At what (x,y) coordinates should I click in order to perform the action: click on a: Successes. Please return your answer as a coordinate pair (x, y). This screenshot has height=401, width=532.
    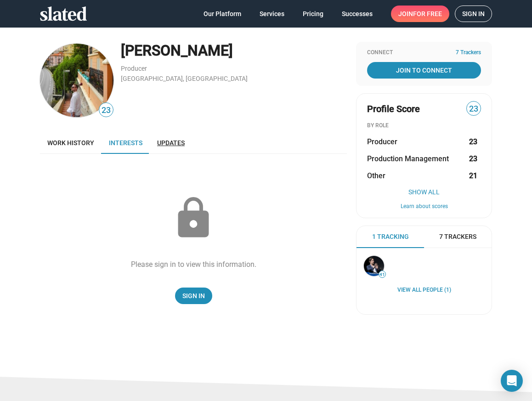
    Looking at the image, I should click on (356, 14).